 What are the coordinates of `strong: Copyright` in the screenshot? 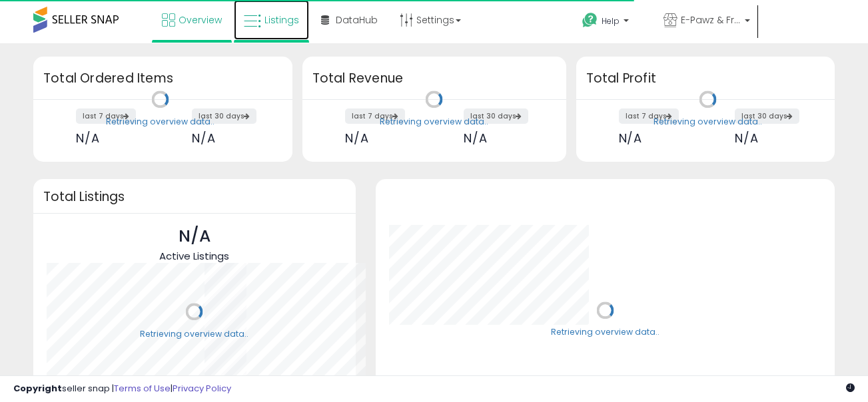 It's located at (37, 388).